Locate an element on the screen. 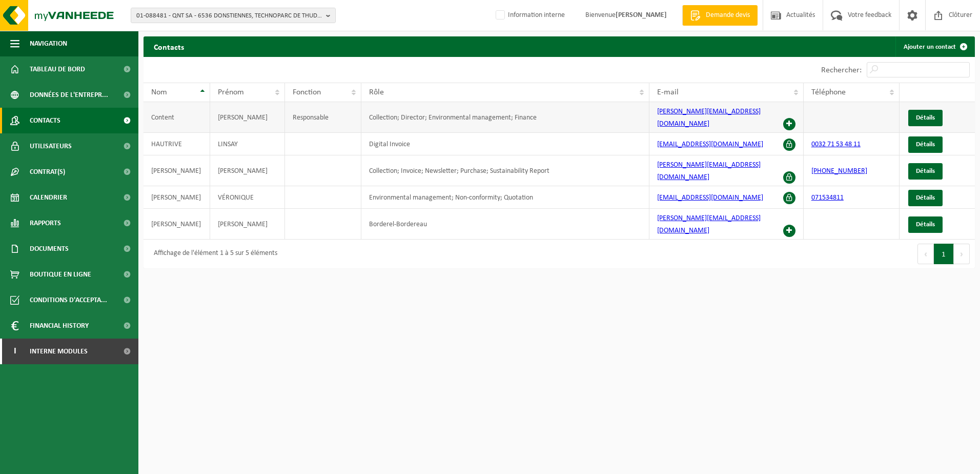 This screenshot has height=474, width=980. h2: Contacts is located at coordinates (168, 46).